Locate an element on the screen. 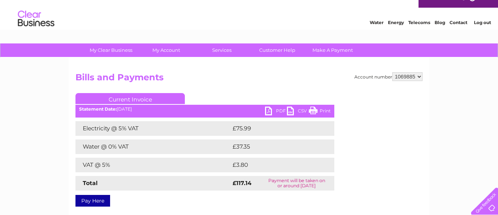 The height and width of the screenshot is (215, 498). a: CSV is located at coordinates (298, 112).